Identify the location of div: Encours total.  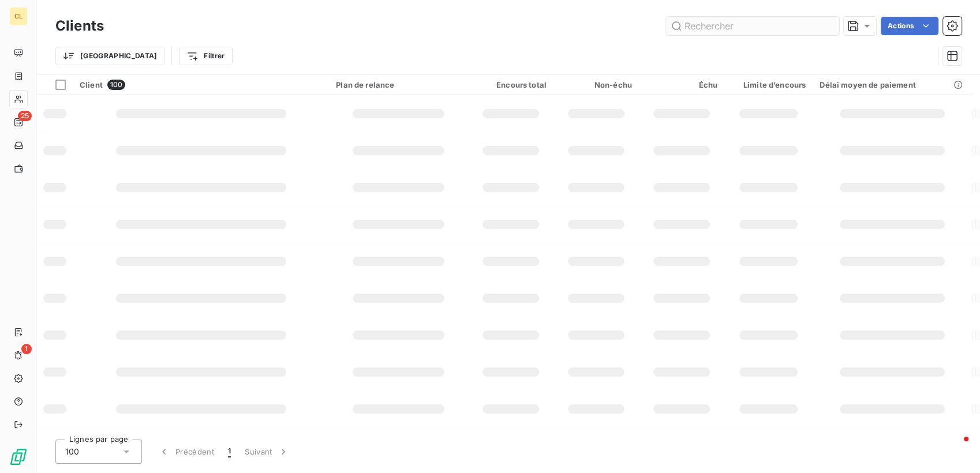
(510, 85).